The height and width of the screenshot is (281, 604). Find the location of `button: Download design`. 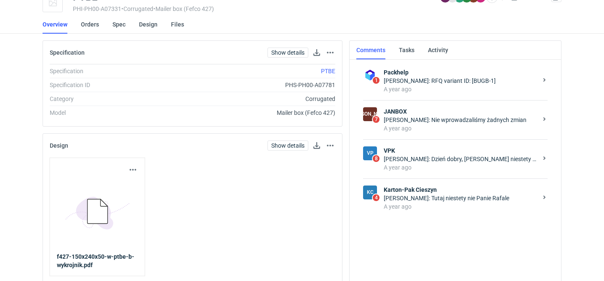

button: Download design is located at coordinates (317, 146).